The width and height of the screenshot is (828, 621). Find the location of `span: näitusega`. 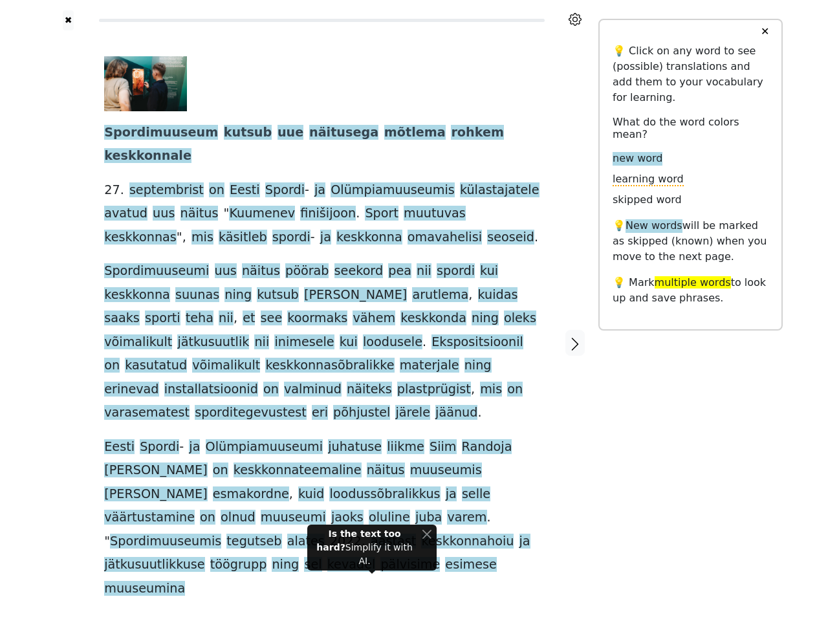

span: näitusega is located at coordinates (343, 133).